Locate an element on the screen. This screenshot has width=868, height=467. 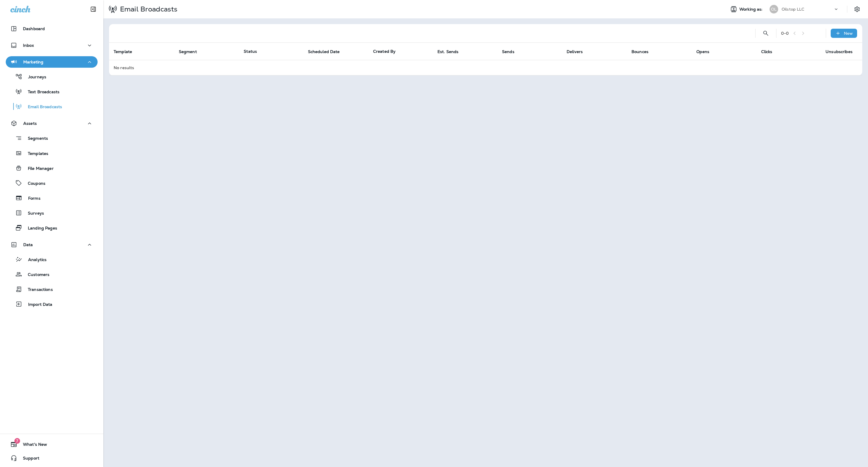
button: Segments is located at coordinates (52, 138).